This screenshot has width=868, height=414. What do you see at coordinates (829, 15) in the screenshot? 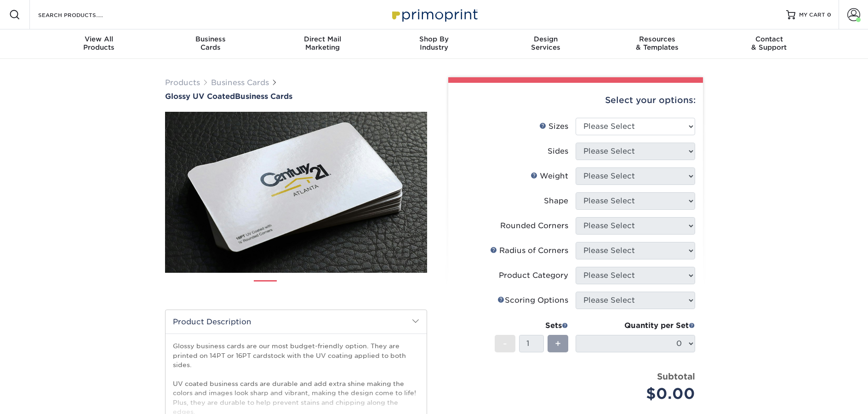
I see `span: 0` at bounding box center [829, 15].